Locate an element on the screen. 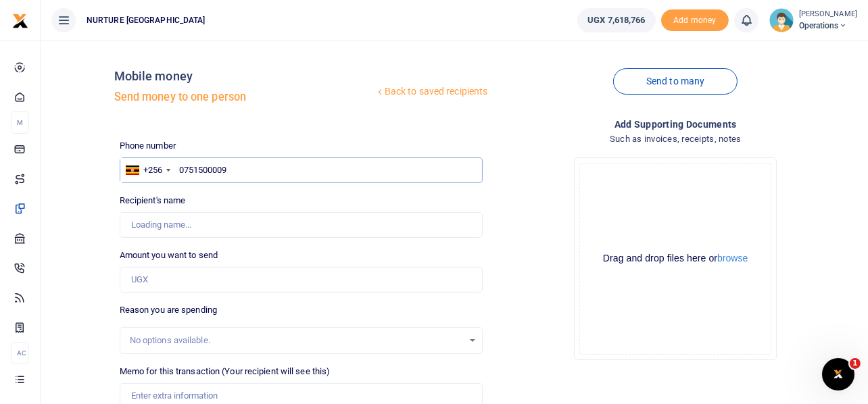 Image resolution: width=868 pixels, height=404 pixels. span: Add money is located at coordinates (695, 20).